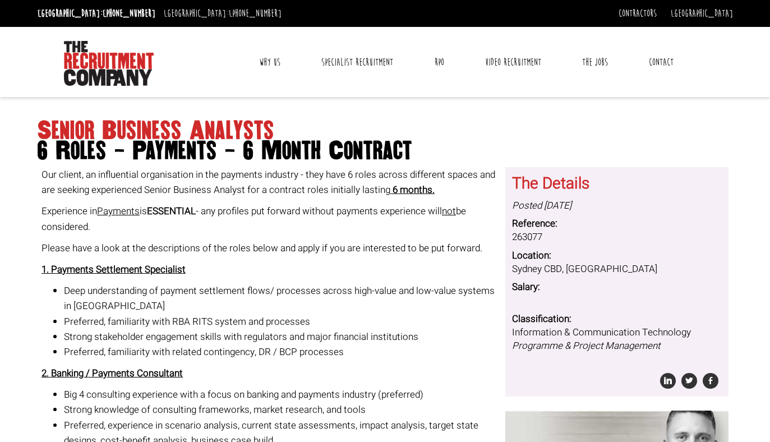  Describe the element at coordinates (270, 62) in the screenshot. I see `a: Why Us` at that location.